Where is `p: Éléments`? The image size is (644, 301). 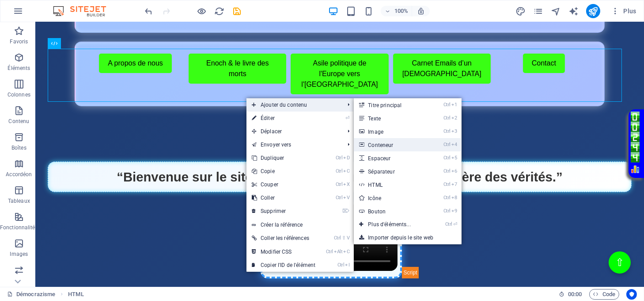
p: Éléments is located at coordinates (18, 68).